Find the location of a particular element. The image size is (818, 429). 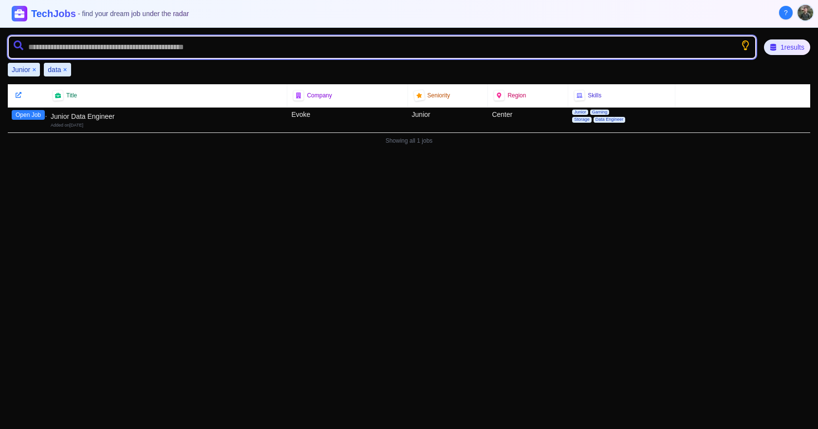

span: - find your dream job under the radar is located at coordinates (133, 14).